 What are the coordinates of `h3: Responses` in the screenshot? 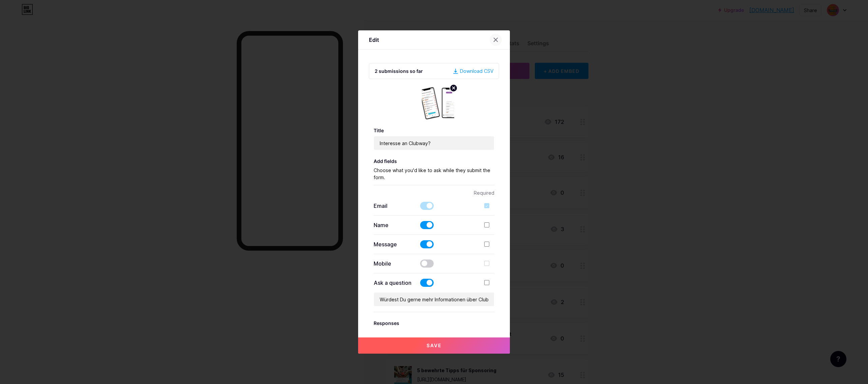 It's located at (434, 323).